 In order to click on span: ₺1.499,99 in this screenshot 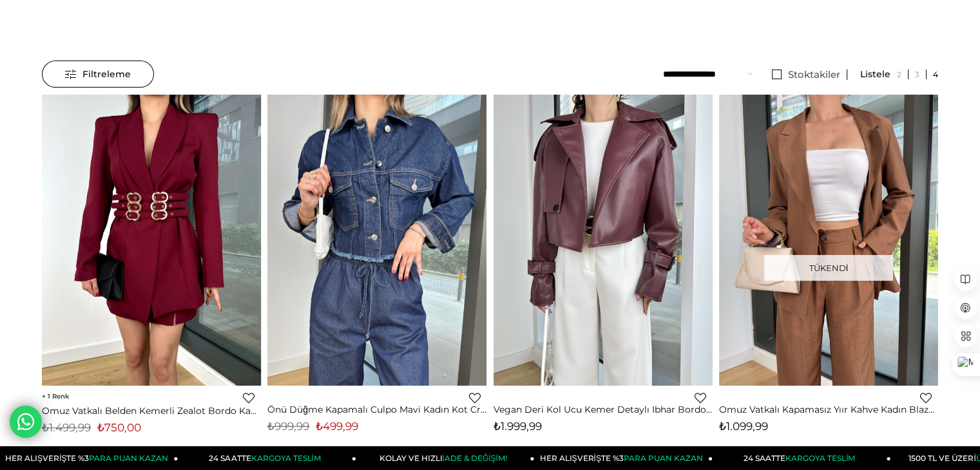, I will do `click(67, 428)`.